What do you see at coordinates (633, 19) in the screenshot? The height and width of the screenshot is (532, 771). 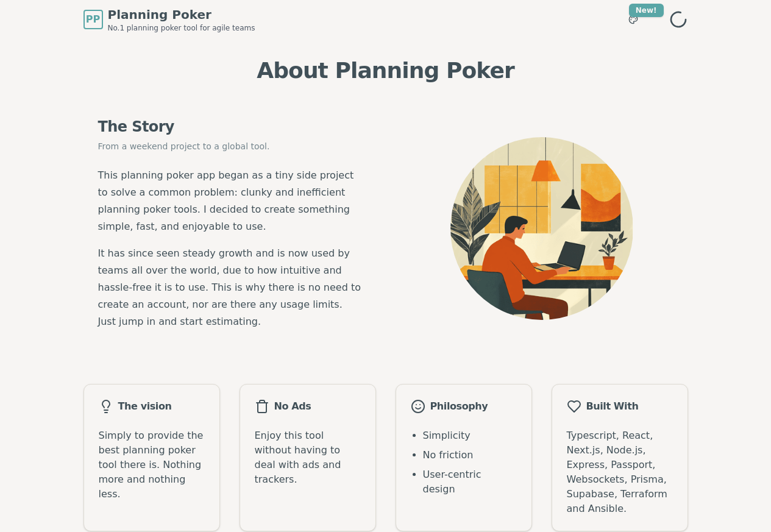 I see `button: New!` at bounding box center [633, 19].